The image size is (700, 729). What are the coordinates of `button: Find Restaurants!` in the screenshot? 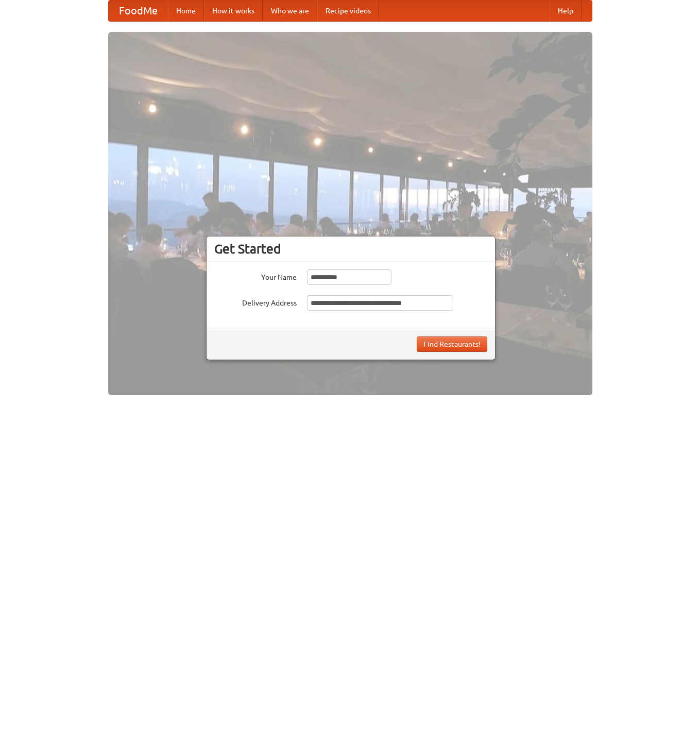 It's located at (452, 344).